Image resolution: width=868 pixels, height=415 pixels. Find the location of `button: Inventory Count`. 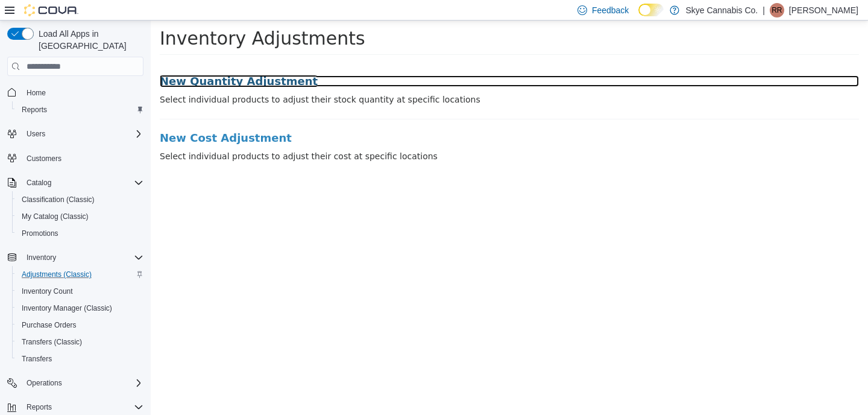

button: Inventory Count is located at coordinates (80, 291).